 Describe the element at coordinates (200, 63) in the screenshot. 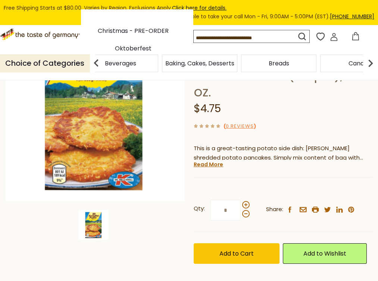

I see `span: Baking, Cakes, Desserts` at that location.